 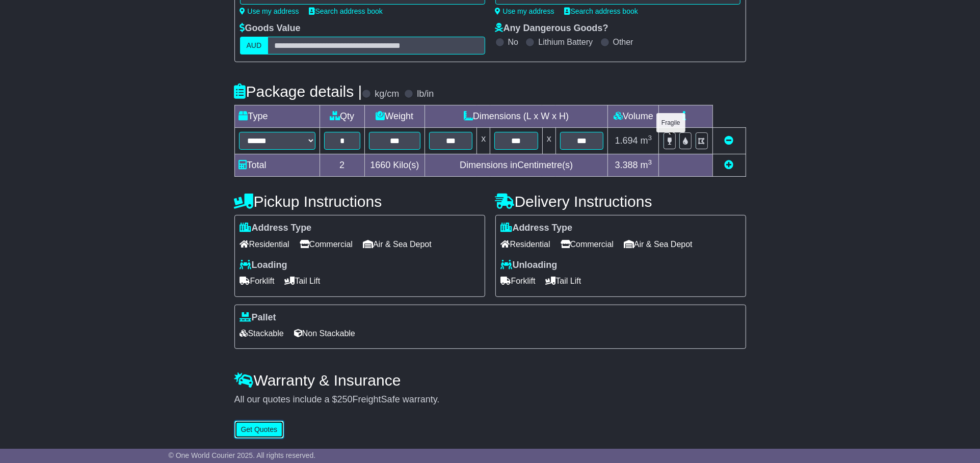 I want to click on span: Non Stackable, so click(x=324, y=333).